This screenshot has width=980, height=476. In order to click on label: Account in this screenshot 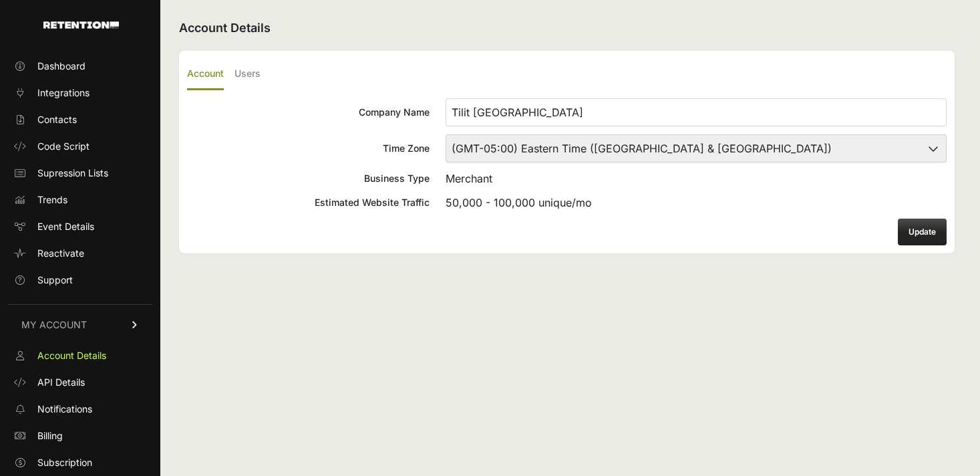, I will do `click(205, 74)`.